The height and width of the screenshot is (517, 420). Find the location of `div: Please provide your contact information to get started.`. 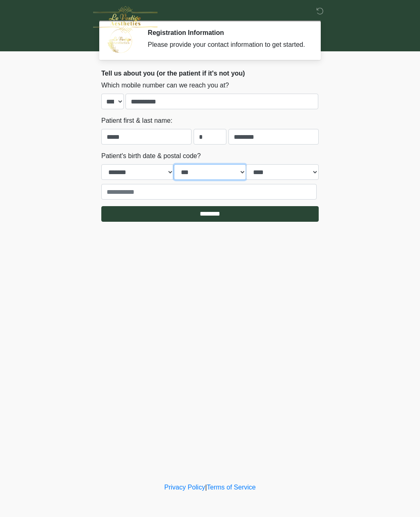

div: Please provide your contact information to get started. is located at coordinates (227, 45).